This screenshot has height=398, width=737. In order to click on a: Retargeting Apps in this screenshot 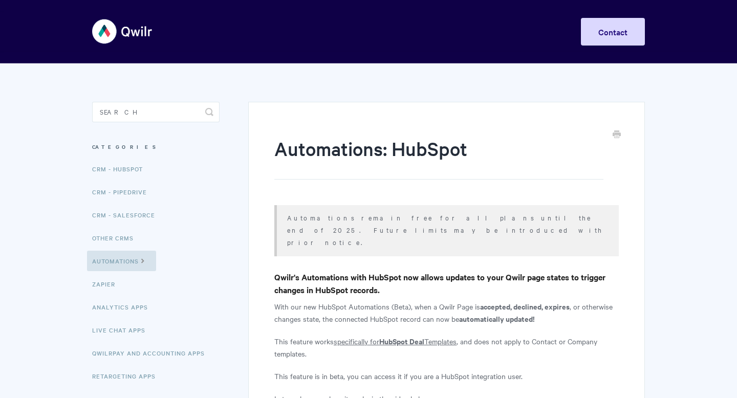, I will do `click(127, 376)`.